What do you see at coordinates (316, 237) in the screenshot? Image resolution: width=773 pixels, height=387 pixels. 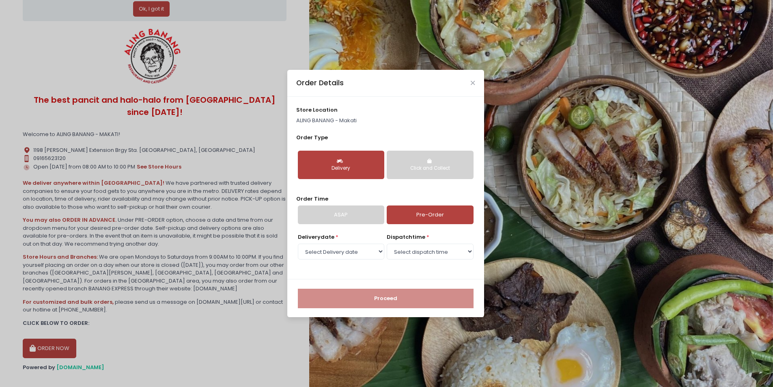 I see `span: Delivery date` at bounding box center [316, 237].